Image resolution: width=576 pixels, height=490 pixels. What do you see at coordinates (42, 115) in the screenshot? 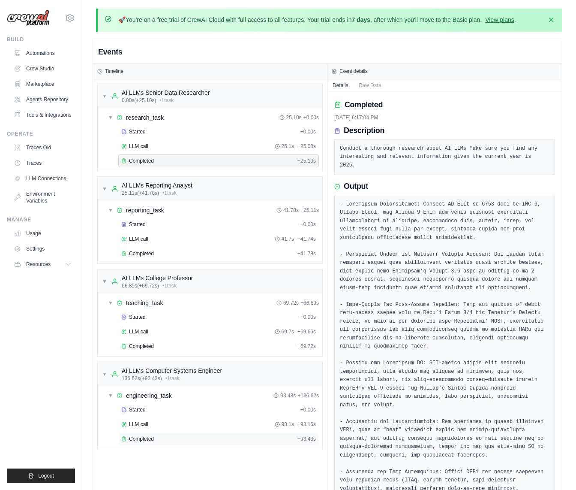
I see `a: Tools & Integrations` at bounding box center [42, 115].